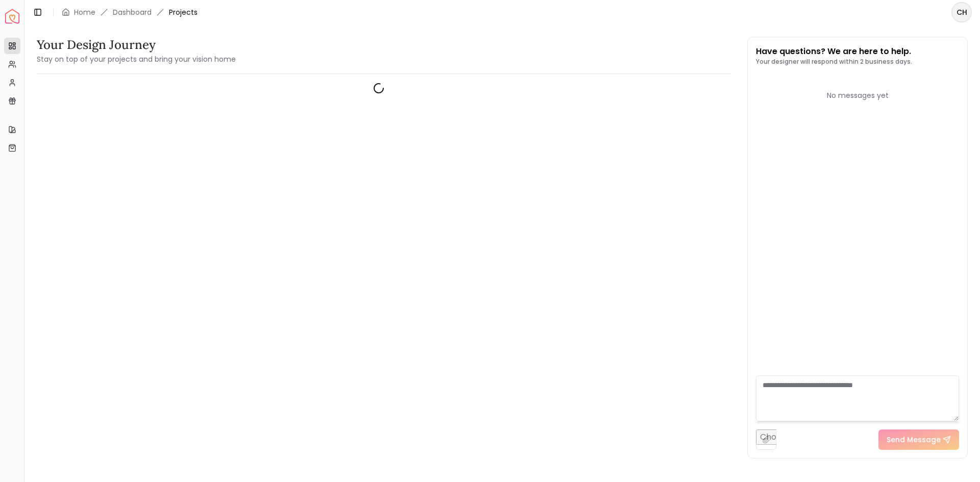  What do you see at coordinates (834, 52) in the screenshot?
I see `p: Have questions? We are here to help.` at bounding box center [834, 52].